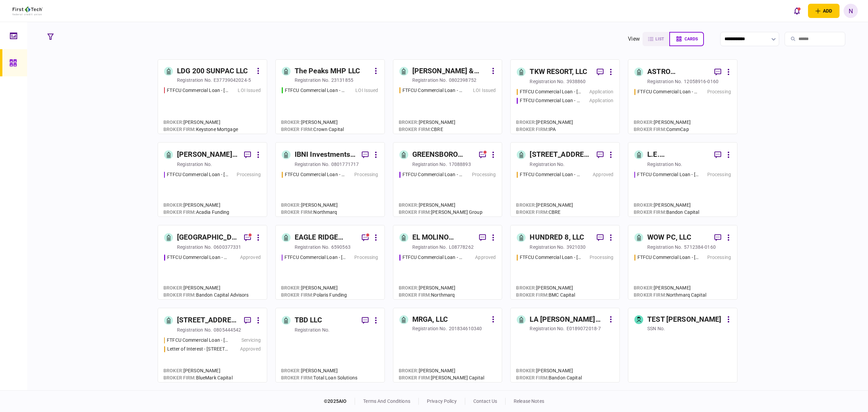 This screenshot has height=412, width=868. Describe the element at coordinates (315, 257) in the screenshot. I see `div: FTFCU Commercial Loan - 26095 Kestrel Dr Evan Mills NY` at that location.